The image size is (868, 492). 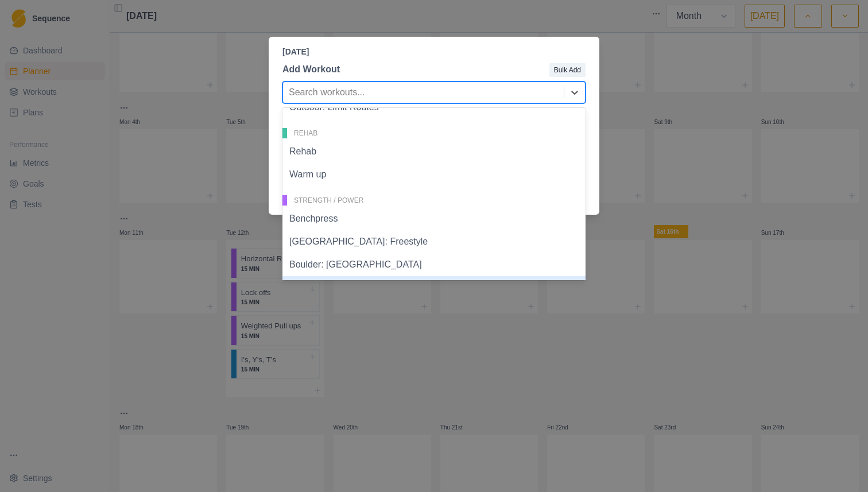 What do you see at coordinates (434, 200) in the screenshot?
I see `div: Strength / Power` at bounding box center [434, 200].